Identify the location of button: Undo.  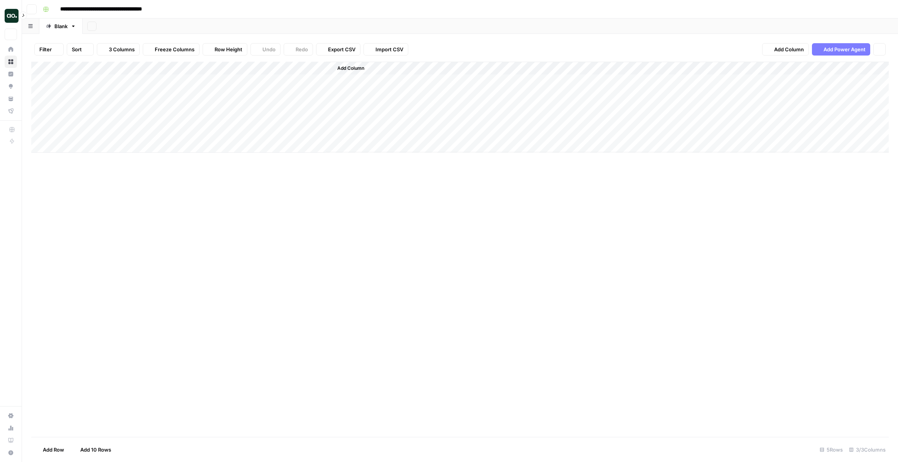
(265, 49).